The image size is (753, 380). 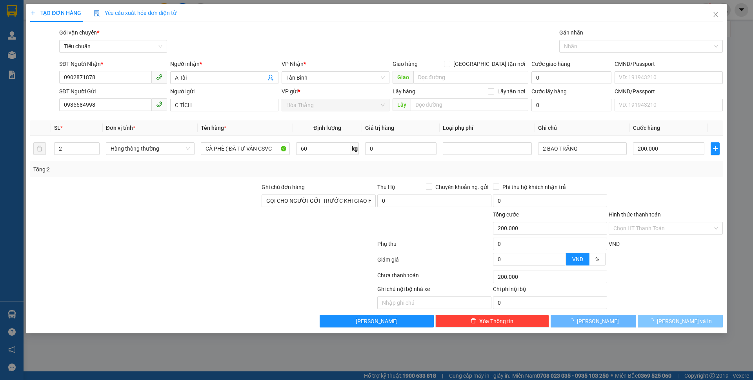 What do you see at coordinates (434, 262) in the screenshot?
I see `div: Giảm giá` at bounding box center [434, 262].